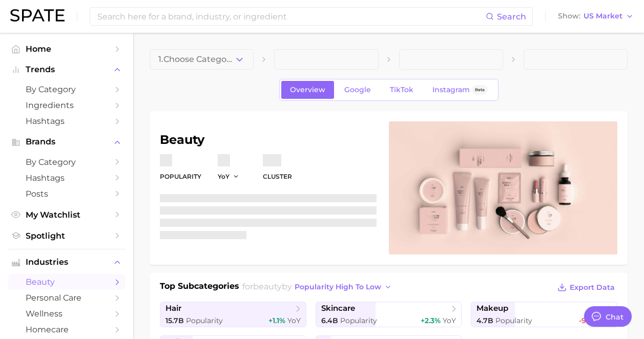 The height and width of the screenshot is (339, 644). I want to click on button: Export Data, so click(586, 287).